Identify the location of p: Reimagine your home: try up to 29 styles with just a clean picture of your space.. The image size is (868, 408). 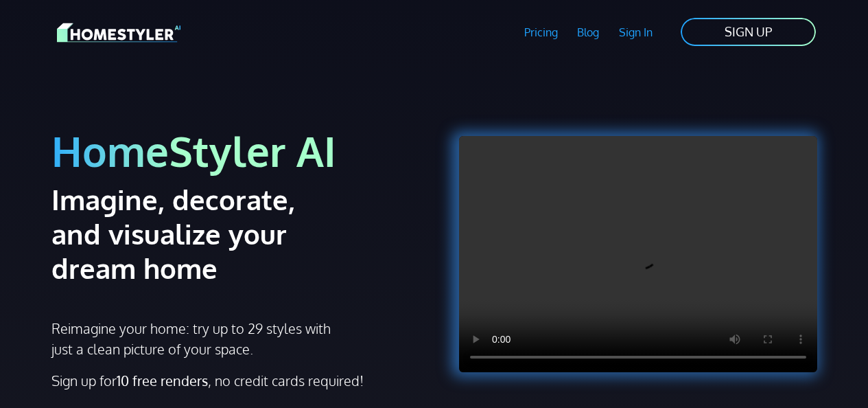
(192, 338).